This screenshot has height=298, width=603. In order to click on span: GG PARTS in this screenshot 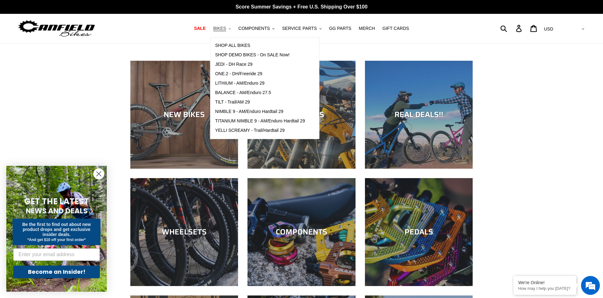, I will do `click(340, 28)`.